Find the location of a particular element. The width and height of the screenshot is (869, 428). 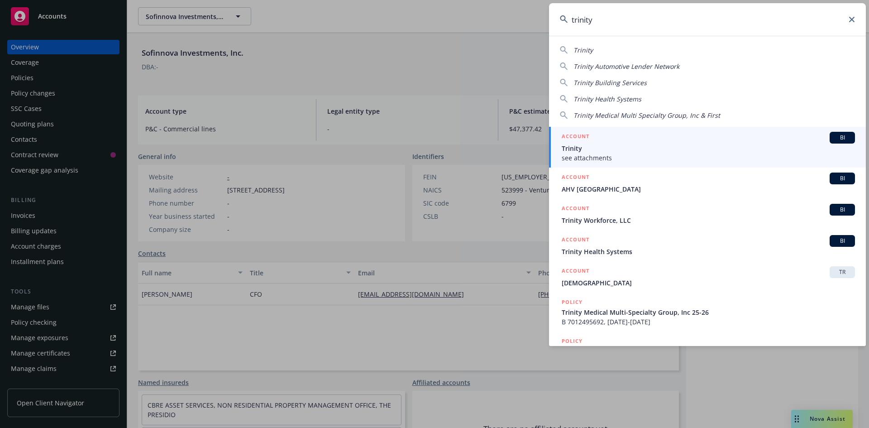

a: ACCOUNTBITrinity Workforce, LLC is located at coordinates (708, 214).